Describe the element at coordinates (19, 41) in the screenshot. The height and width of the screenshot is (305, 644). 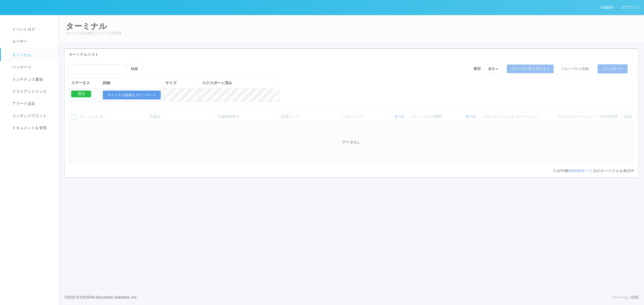
I see `span: ユーザー` at that location.